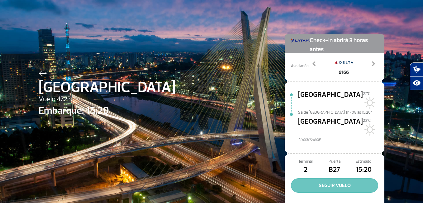  Describe the element at coordinates (417, 69) in the screenshot. I see `button: Abrir tradutor de língua de sinais.` at that location.